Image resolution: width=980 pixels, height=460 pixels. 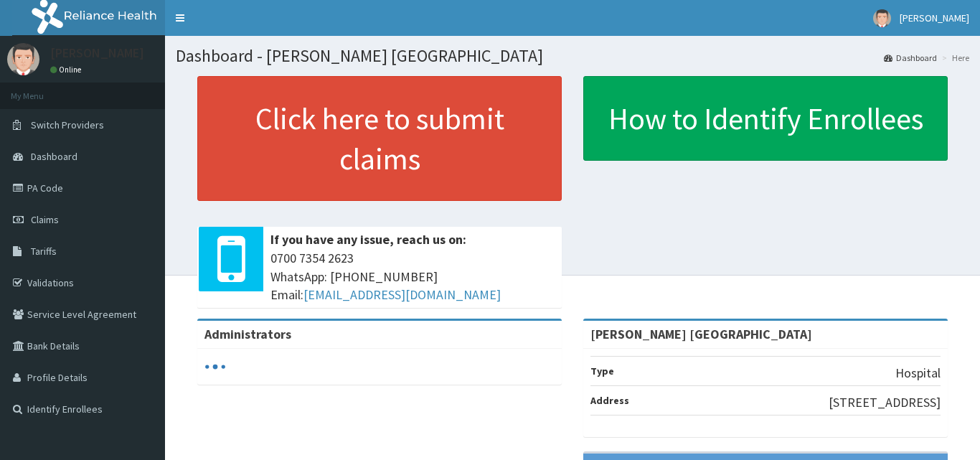 What do you see at coordinates (53, 157) in the screenshot?
I see `span: Dashboard` at bounding box center [53, 157].